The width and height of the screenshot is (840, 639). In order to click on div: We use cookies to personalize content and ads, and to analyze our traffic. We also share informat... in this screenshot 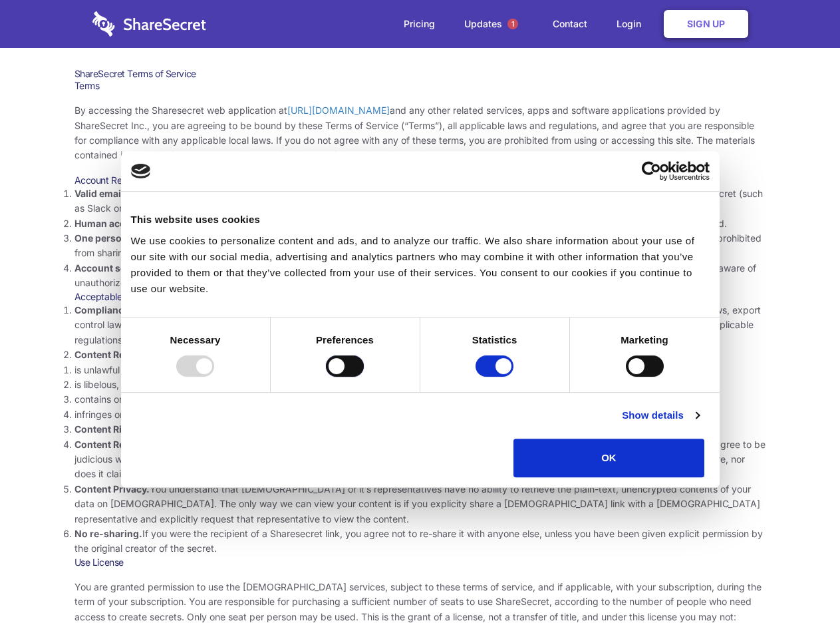, I will do `click(420, 265)`.